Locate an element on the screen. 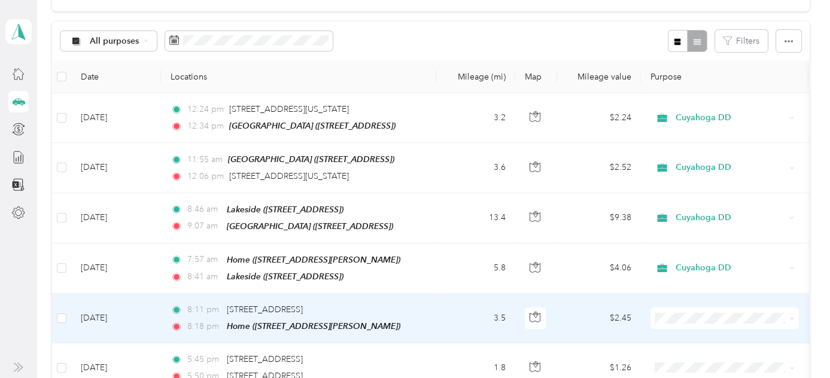  span: 8:18 pm is located at coordinates (204, 327).